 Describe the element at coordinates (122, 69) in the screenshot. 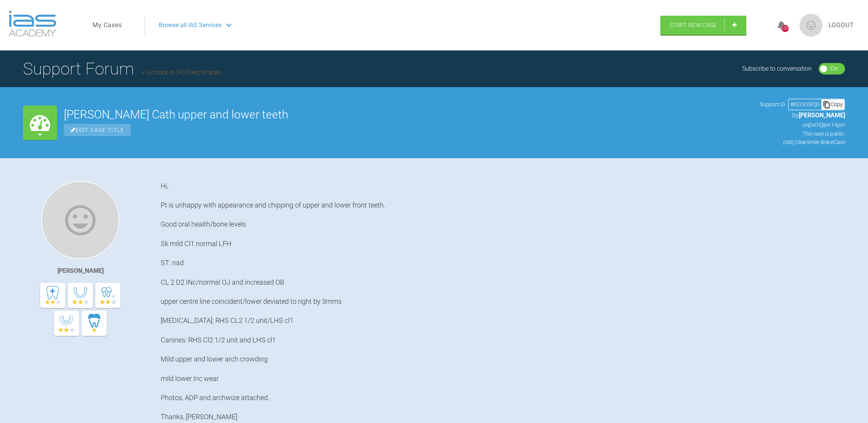

I see `h1: Support Forum` at that location.